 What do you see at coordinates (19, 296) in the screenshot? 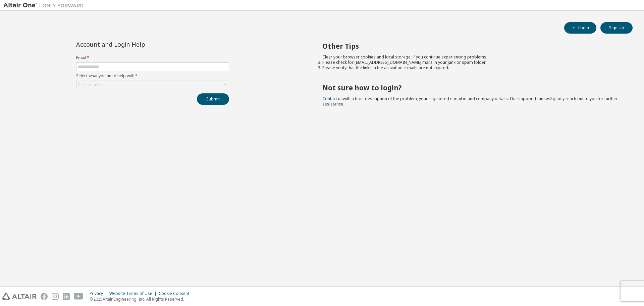
I see `img: altair_logo.svg` at bounding box center [19, 296].